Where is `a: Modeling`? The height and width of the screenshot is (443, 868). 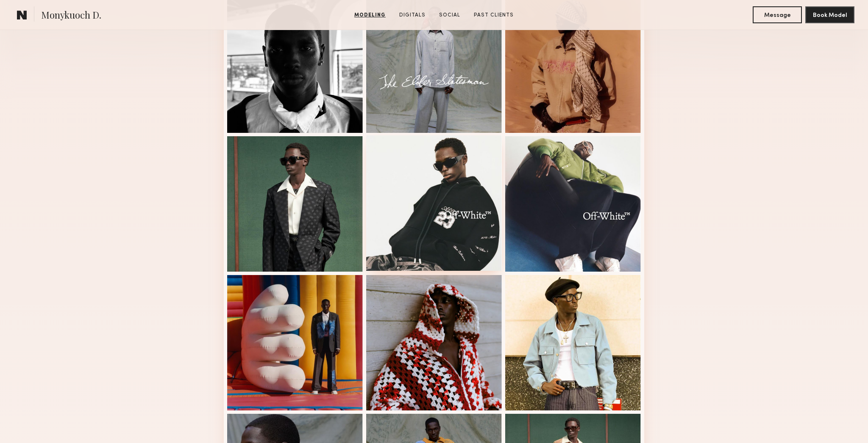 a: Modeling is located at coordinates (370, 15).